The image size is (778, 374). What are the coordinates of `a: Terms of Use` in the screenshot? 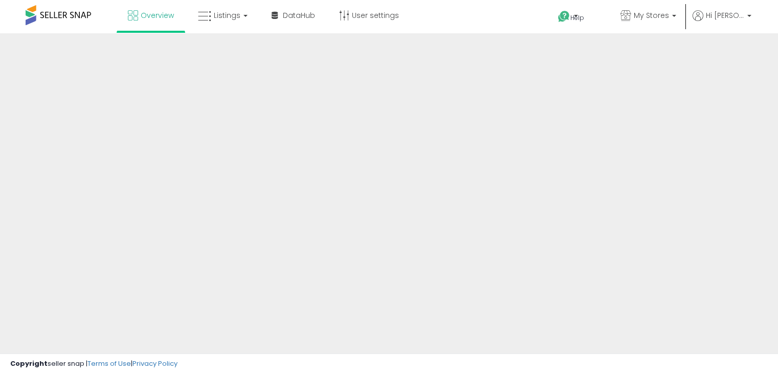 It's located at (109, 363).